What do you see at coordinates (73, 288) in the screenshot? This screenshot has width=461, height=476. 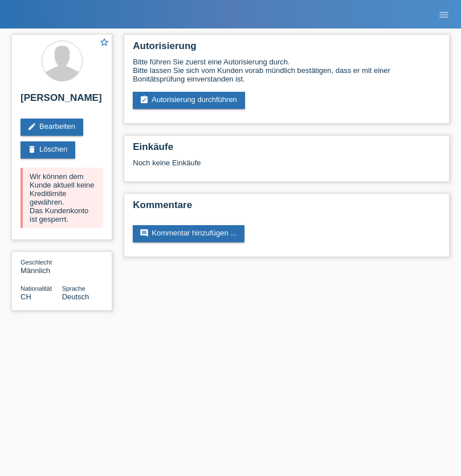 I see `span: Sprache` at bounding box center [73, 288].